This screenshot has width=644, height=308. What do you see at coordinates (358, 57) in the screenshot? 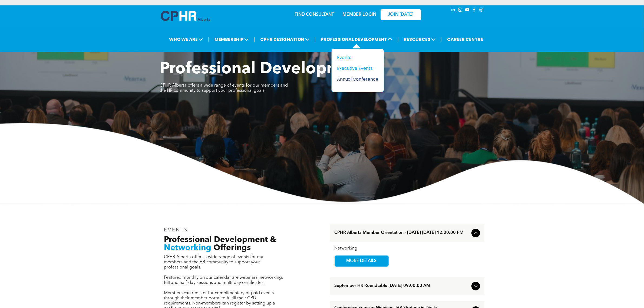
I see `a: Events` at bounding box center [358, 57].